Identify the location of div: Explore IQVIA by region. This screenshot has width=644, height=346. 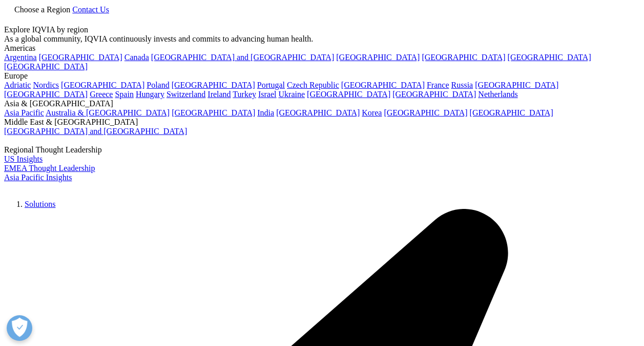
(322, 29).